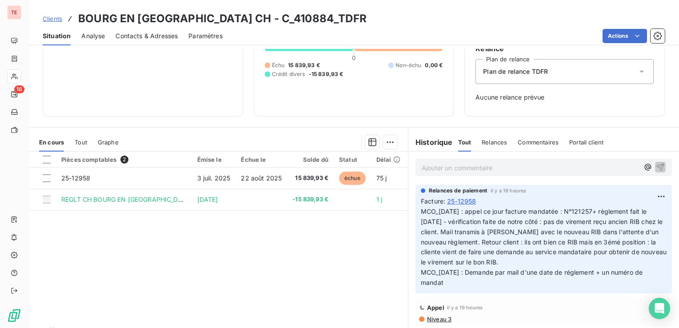 The height and width of the screenshot is (328, 679). Describe the element at coordinates (124, 159) in the screenshot. I see `span: 2` at that location.